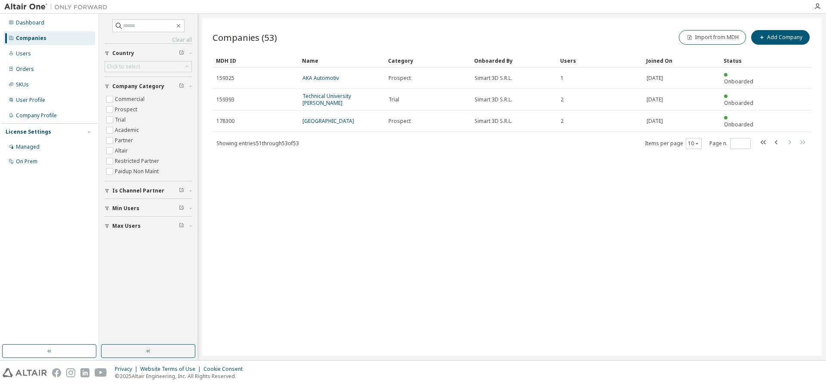 This screenshot has height=385, width=826. I want to click on img: instagram.svg, so click(71, 373).